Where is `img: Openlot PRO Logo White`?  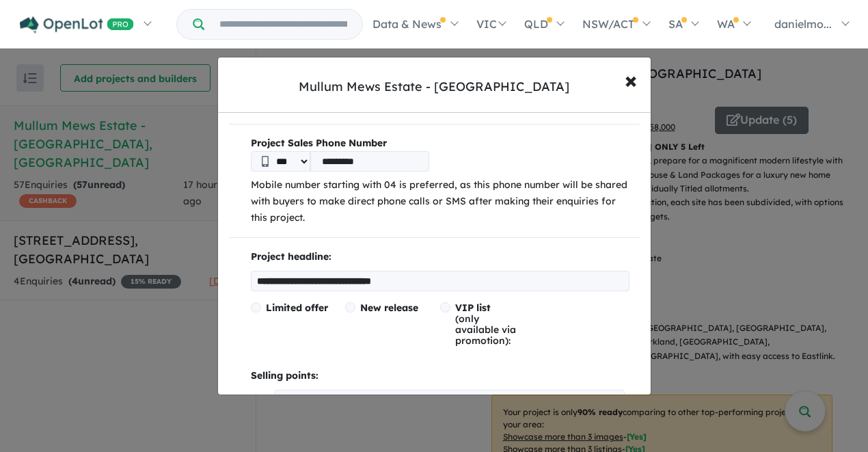 img: Openlot PRO Logo White is located at coordinates (77, 24).